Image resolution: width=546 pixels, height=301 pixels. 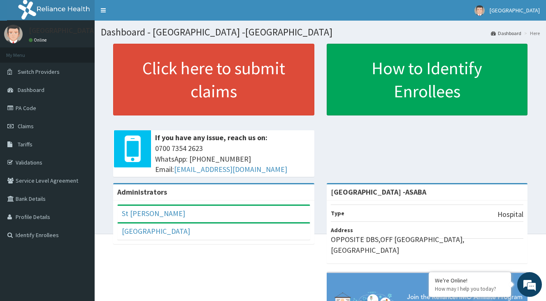 What do you see at coordinates (511, 214) in the screenshot?
I see `p: Hospital` at bounding box center [511, 214].